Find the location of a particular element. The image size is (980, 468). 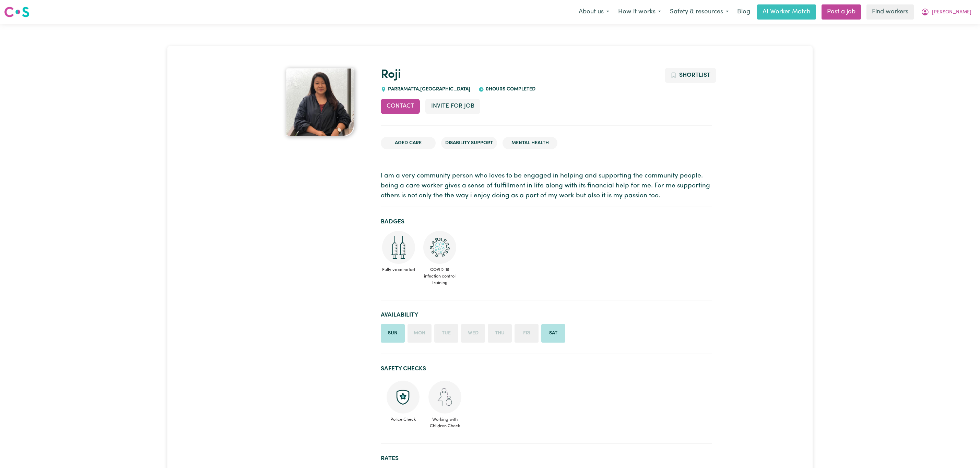

li: Available on Saturday is located at coordinates (553, 333).